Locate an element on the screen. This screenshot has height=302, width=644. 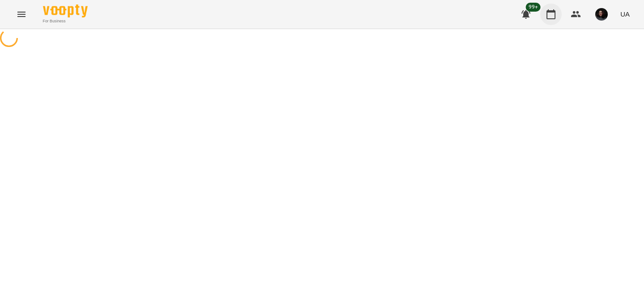
img: Voopty Logo is located at coordinates (65, 11).